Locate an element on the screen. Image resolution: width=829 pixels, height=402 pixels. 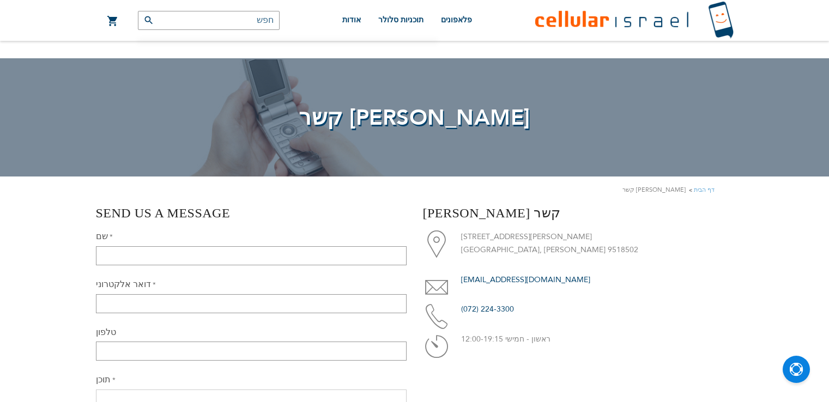
span: אודות is located at coordinates (352, 20).